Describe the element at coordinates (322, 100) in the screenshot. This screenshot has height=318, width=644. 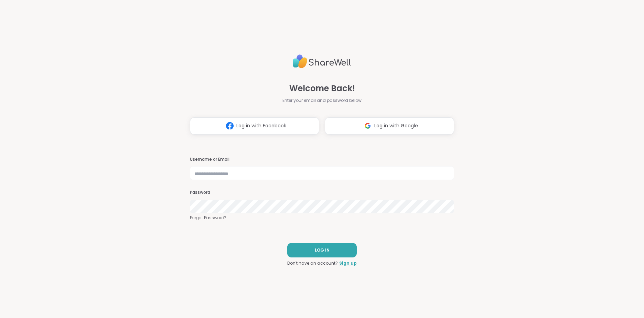
I see `span: Enter your email and password below` at that location.